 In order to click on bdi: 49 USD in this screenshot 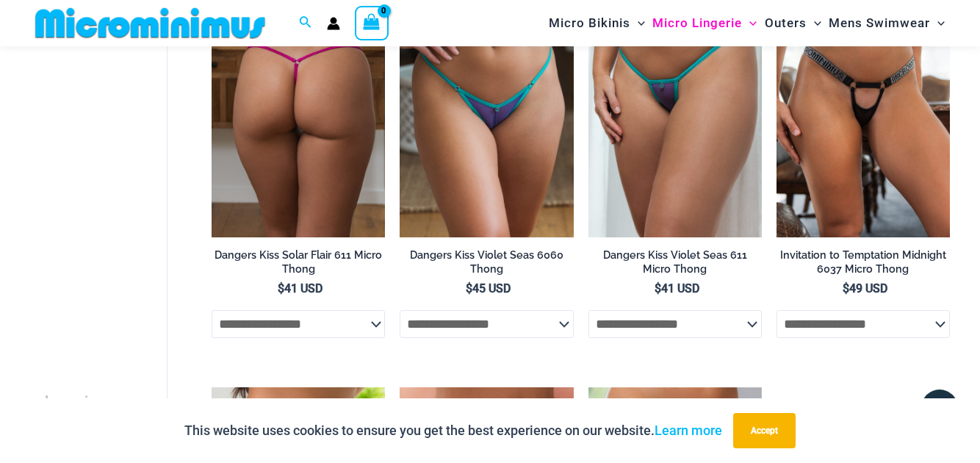, I will do `click(865, 288)`.